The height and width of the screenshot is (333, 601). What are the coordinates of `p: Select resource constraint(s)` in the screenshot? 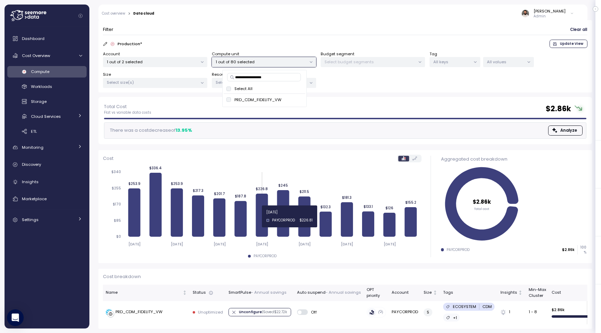 It's located at (261, 82).